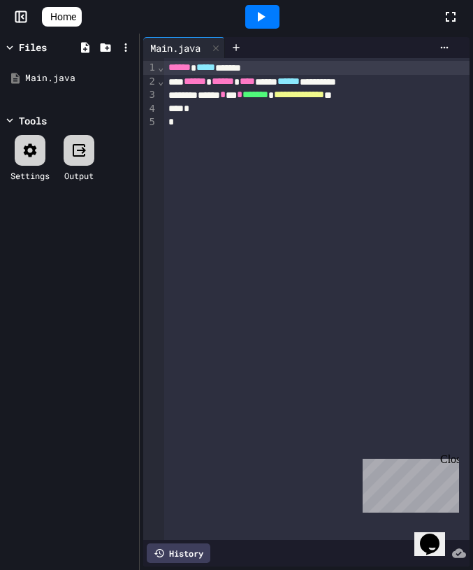 The image size is (473, 570). I want to click on a: Home, so click(62, 17).